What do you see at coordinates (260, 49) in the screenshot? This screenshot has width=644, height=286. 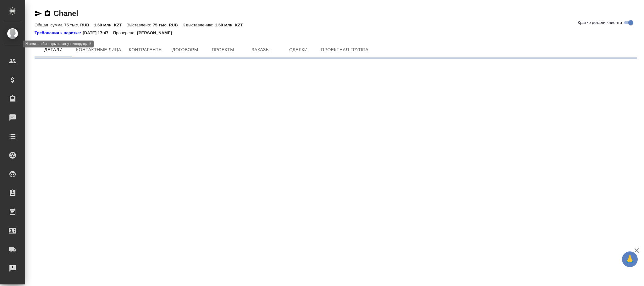 I see `span: Заказы` at bounding box center [260, 49].